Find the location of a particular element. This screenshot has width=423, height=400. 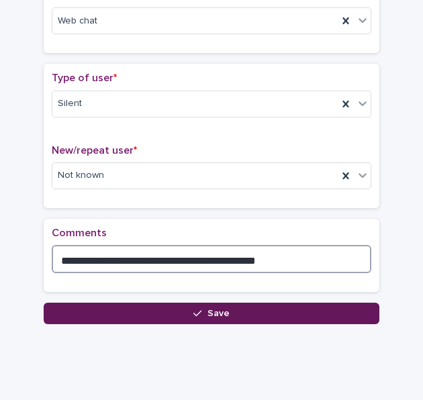

button: Save is located at coordinates (212, 314).